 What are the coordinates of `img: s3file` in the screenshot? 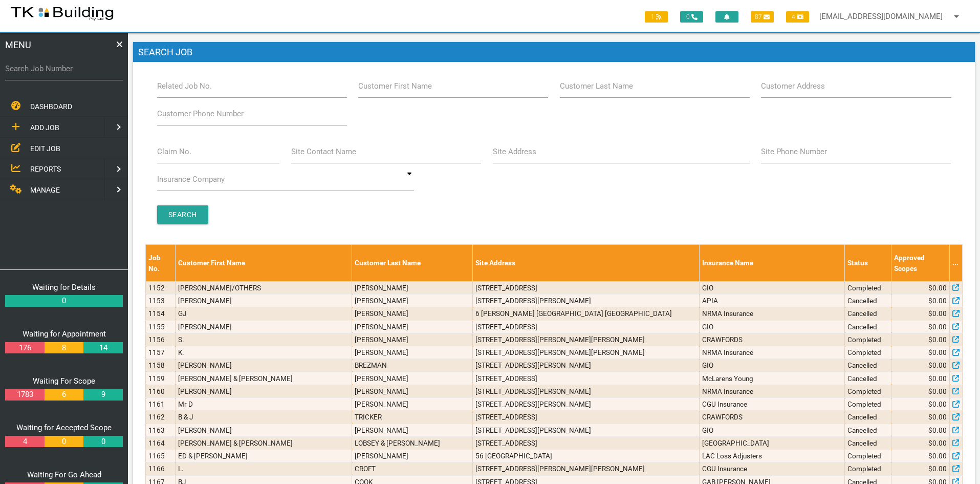 It's located at (62, 13).